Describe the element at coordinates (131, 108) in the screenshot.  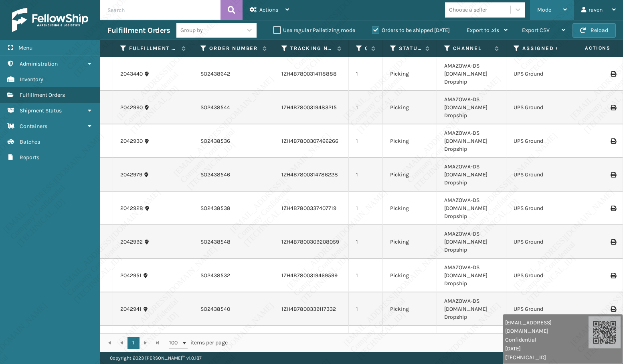
I see `a: 2042990` at that location.